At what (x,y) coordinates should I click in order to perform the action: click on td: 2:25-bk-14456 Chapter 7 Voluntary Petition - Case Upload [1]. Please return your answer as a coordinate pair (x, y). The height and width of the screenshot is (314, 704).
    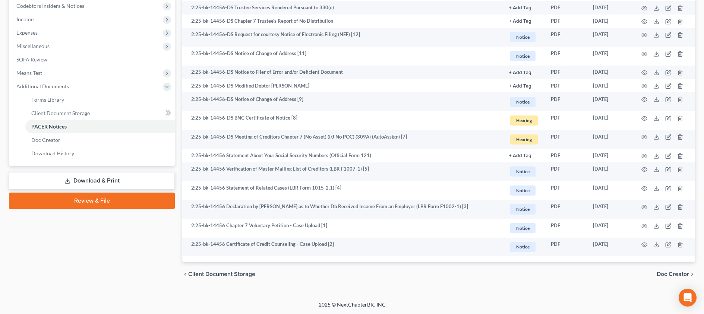
    Looking at the image, I should click on (342, 228).